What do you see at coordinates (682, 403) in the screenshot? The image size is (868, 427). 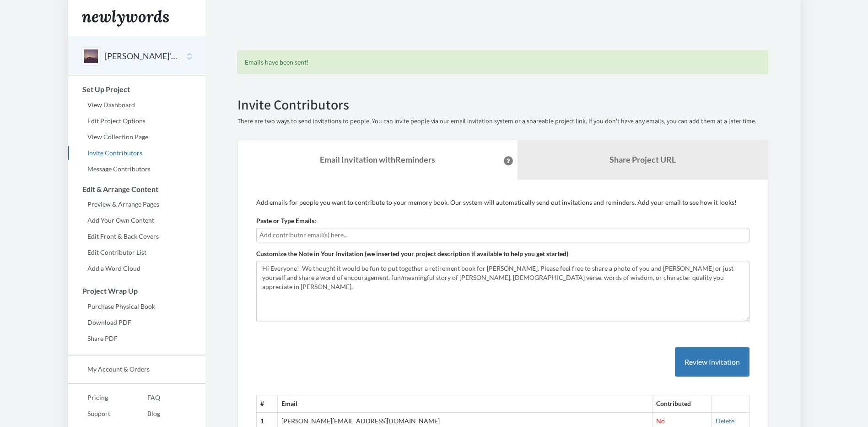 I see `th: Contributed` at bounding box center [682, 403].